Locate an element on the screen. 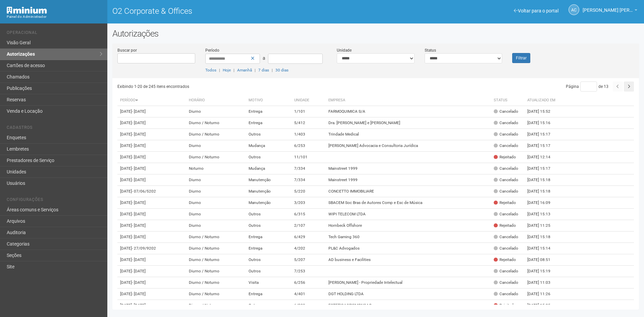 Image resolution: width=644 pixels, height=317 pixels. a: Hoje is located at coordinates (226, 70).